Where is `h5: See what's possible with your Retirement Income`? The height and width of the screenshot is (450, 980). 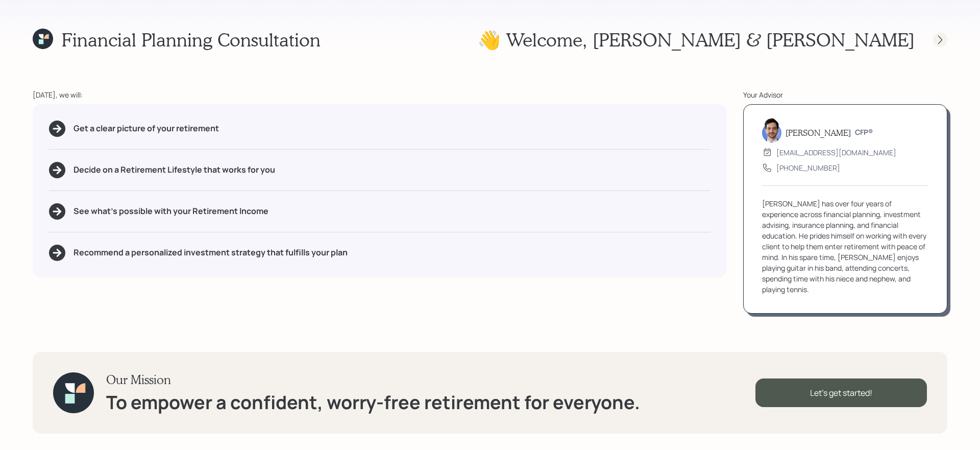
h5: See what's possible with your Retirement Income is located at coordinates (171, 211).